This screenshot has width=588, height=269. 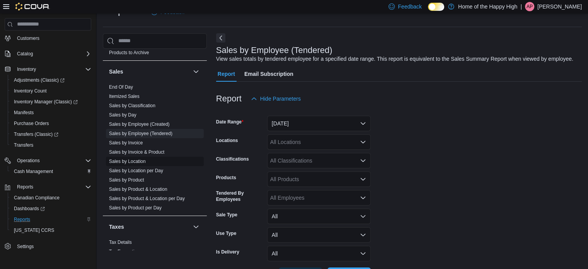 I want to click on a: Reports, so click(x=22, y=219).